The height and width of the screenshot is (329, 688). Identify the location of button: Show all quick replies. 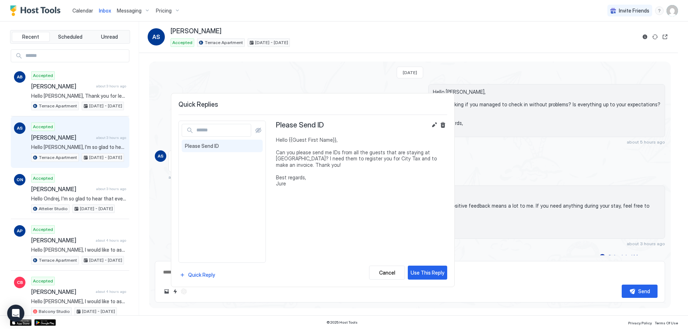
(258, 130).